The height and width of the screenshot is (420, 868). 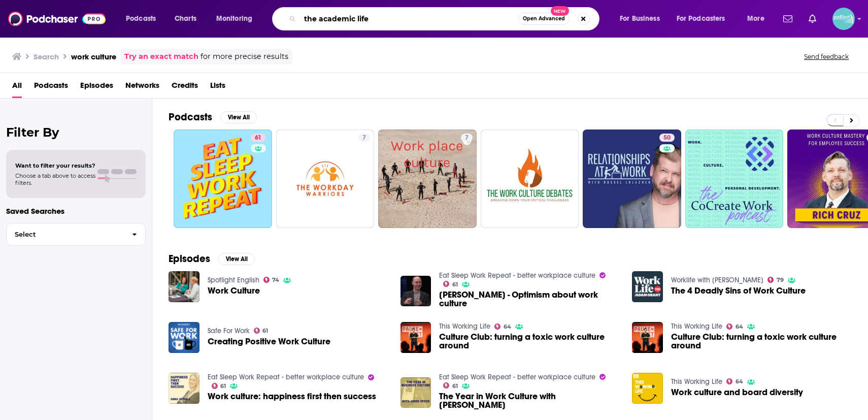 I want to click on a: Try an exact match, so click(x=162, y=56).